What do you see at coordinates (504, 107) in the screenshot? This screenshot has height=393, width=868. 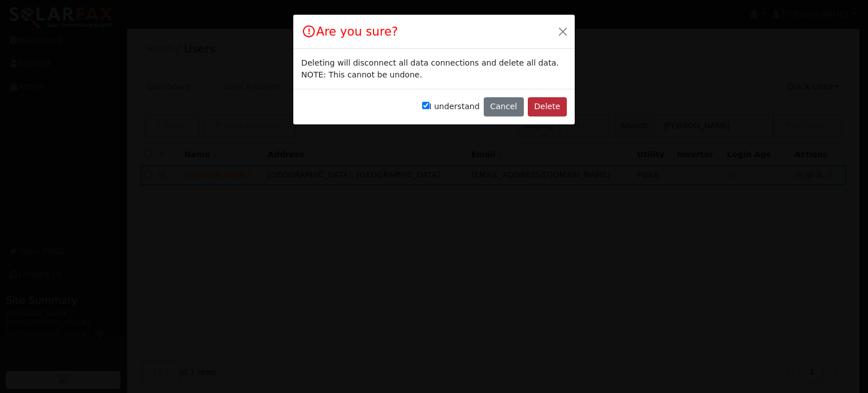 I see `button: Cancel` at bounding box center [504, 107].